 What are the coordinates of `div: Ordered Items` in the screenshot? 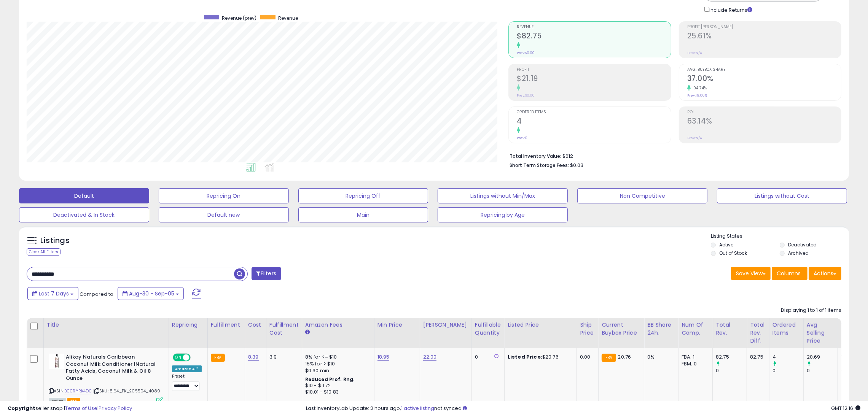 It's located at (786, 329).